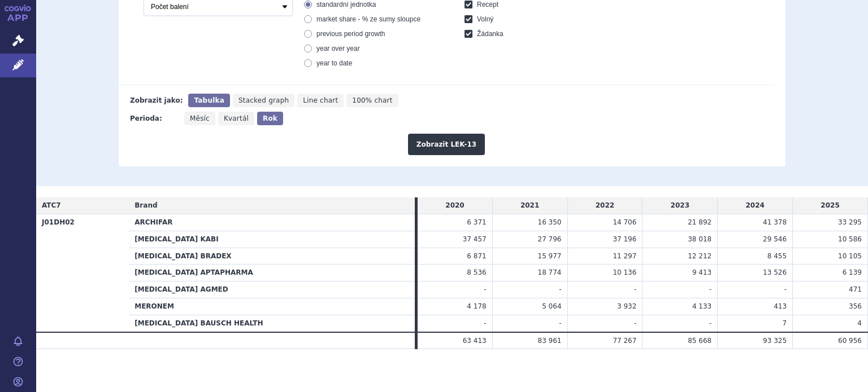 Image resolution: width=868 pixels, height=392 pixels. I want to click on span: year to date, so click(333, 64).